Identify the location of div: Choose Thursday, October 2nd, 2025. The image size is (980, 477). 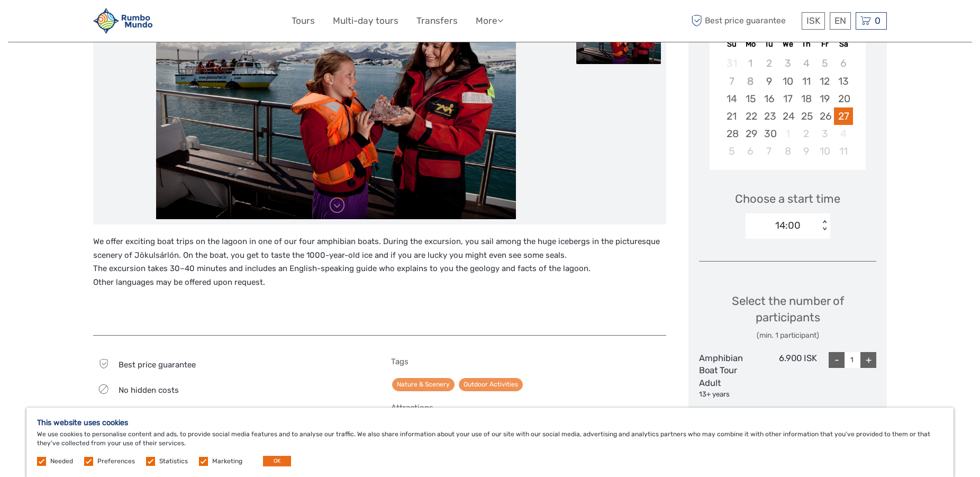
(806, 133).